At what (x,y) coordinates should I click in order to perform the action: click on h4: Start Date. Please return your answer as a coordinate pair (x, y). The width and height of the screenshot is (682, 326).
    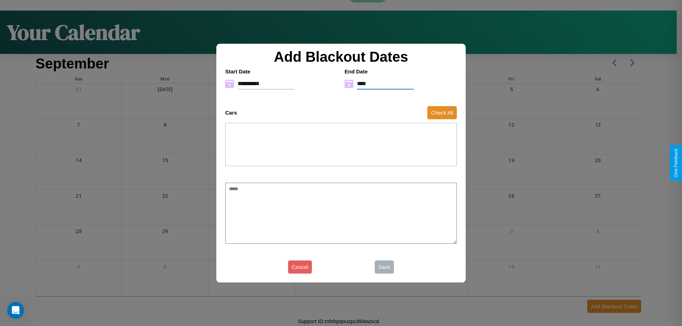
    Looking at the image, I should click on (281, 71).